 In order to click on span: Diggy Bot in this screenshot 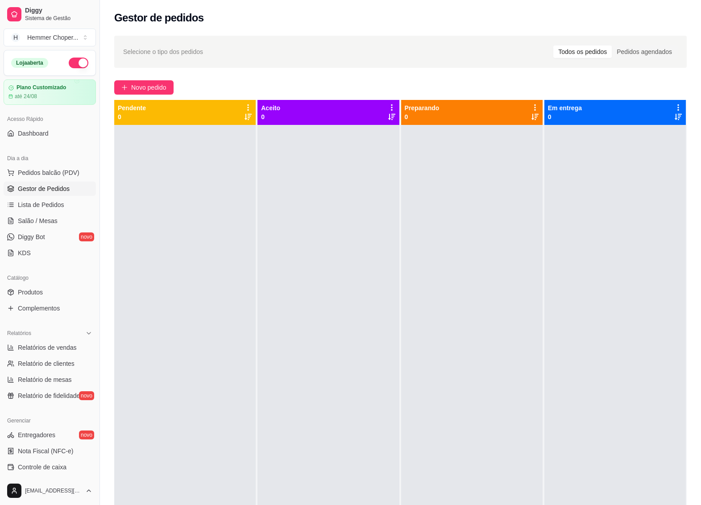, I will do `click(31, 237)`.